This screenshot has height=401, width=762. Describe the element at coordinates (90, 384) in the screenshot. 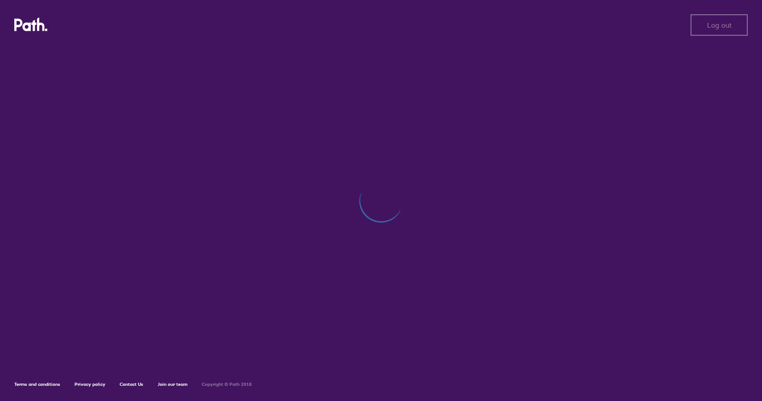

I see `a: Privacy policy` at that location.